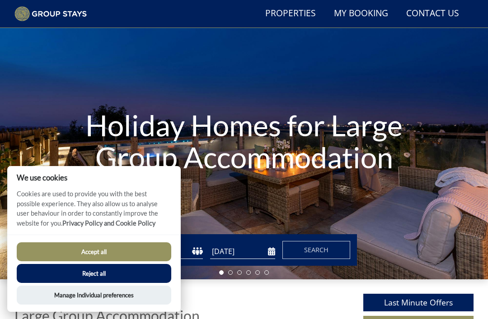 Image resolution: width=488 pixels, height=319 pixels. I want to click on h1: Holiday Homes for Large Group Accommodation, so click(244, 141).